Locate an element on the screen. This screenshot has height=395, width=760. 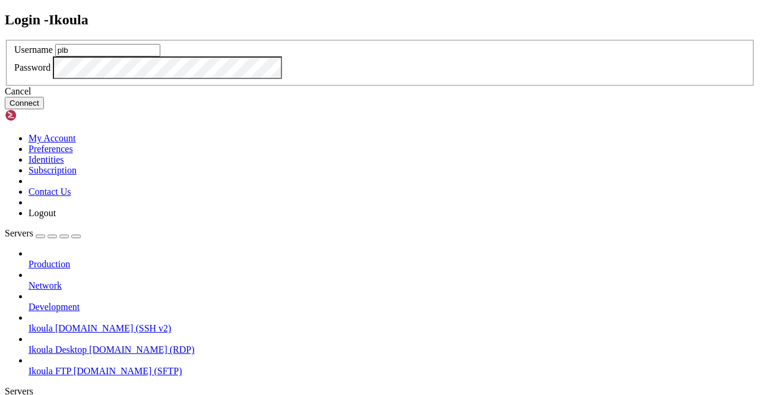
span: Ikoula Desktop is located at coordinates (58, 349).